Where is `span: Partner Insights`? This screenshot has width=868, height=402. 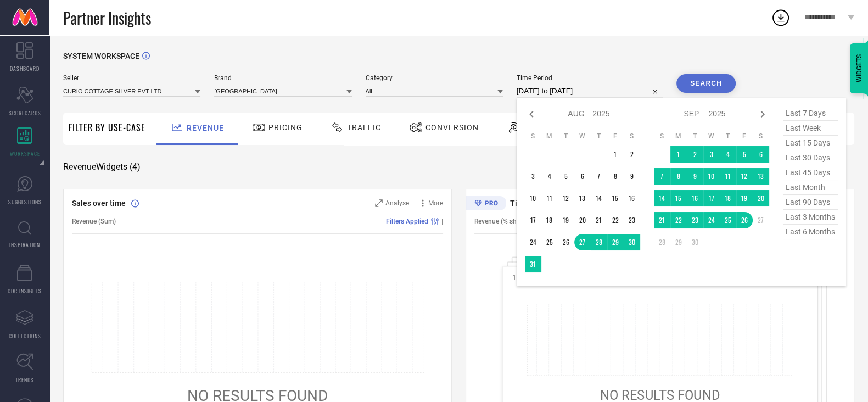 span: Partner Insights is located at coordinates (107, 17).